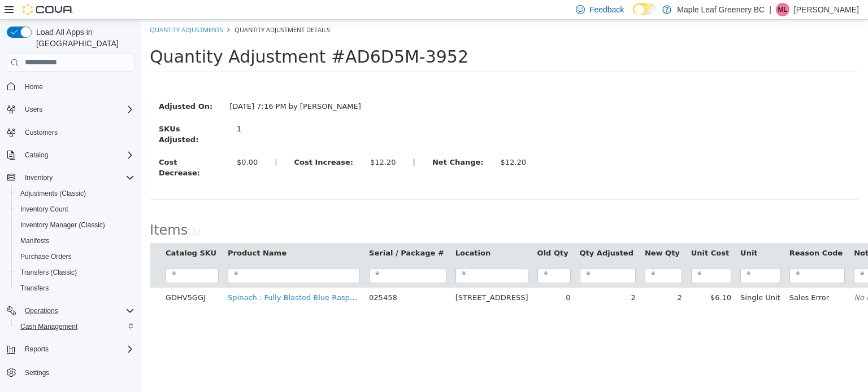 This screenshot has height=392, width=868. I want to click on a: Home, so click(34, 87).